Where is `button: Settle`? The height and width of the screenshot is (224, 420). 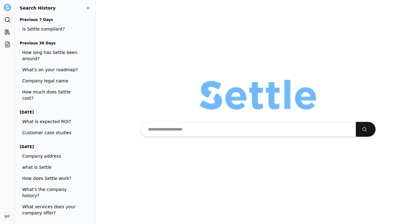
button: Settle is located at coordinates (7, 7).